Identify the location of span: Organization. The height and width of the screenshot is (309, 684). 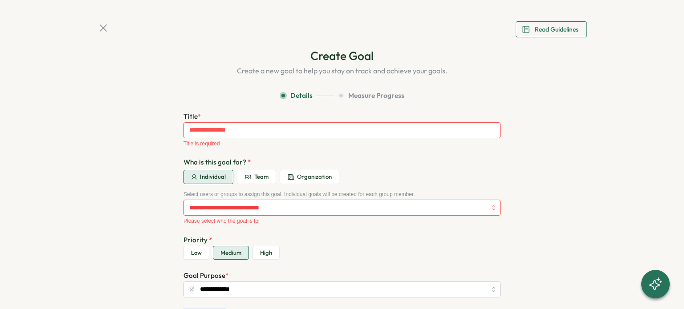
(314, 177).